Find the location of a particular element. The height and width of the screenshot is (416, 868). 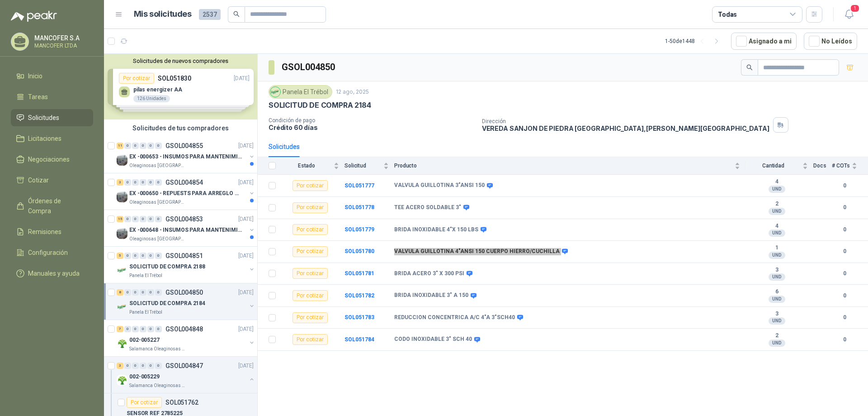

a: Órdenes de Compra is located at coordinates (52, 206).